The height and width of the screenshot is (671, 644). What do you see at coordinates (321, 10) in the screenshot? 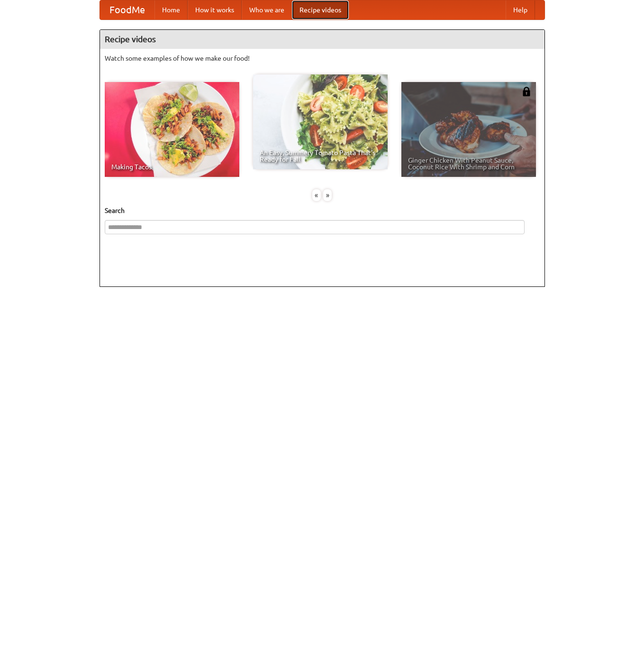
I see `a: Recipe videos` at bounding box center [321, 10].